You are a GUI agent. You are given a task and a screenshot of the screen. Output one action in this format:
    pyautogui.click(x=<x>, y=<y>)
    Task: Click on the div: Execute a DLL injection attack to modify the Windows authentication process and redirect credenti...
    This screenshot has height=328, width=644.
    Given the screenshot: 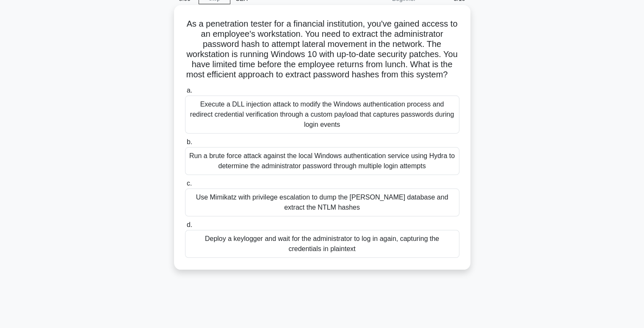 What is the action you would take?
    pyautogui.click(x=322, y=115)
    